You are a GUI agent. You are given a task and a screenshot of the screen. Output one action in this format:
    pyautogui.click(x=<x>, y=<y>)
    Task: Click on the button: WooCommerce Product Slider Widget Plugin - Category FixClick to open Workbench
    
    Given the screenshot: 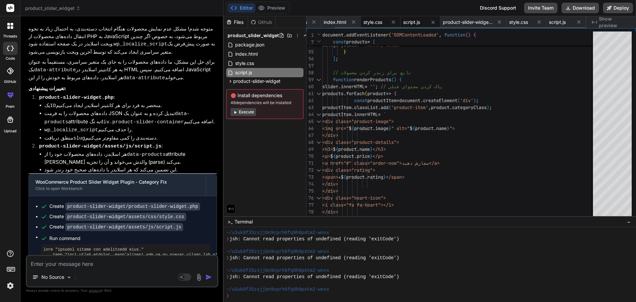 What is the action you would take?
    pyautogui.click(x=117, y=185)
    